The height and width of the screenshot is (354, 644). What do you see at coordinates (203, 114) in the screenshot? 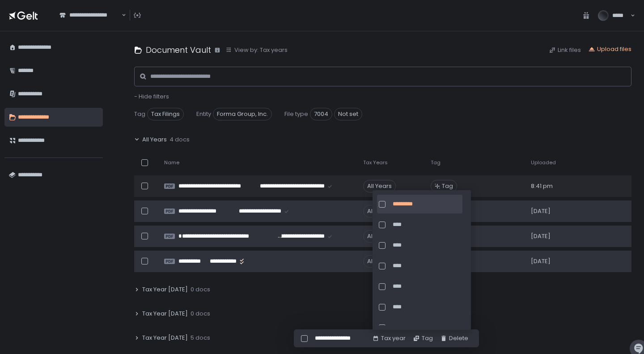
I see `span: Entity` at bounding box center [203, 114].